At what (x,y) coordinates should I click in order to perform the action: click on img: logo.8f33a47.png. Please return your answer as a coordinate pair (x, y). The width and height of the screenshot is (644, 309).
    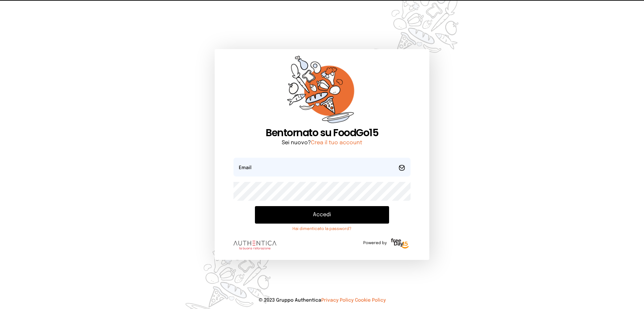
    Looking at the image, I should click on (255, 245).